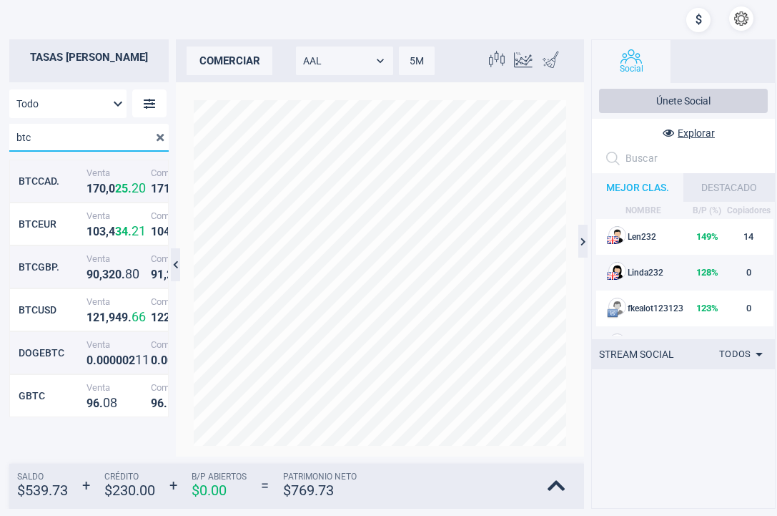  I want to click on div: BTCUSD, so click(51, 310).